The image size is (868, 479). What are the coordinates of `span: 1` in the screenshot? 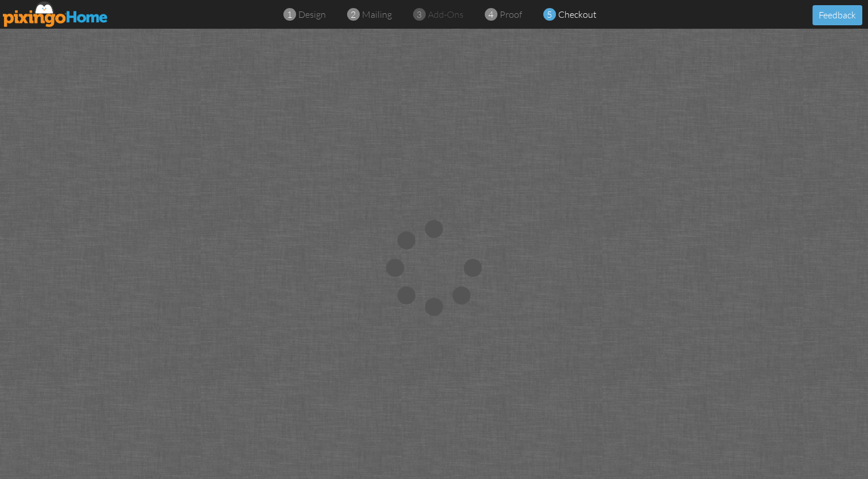 It's located at (289, 14).